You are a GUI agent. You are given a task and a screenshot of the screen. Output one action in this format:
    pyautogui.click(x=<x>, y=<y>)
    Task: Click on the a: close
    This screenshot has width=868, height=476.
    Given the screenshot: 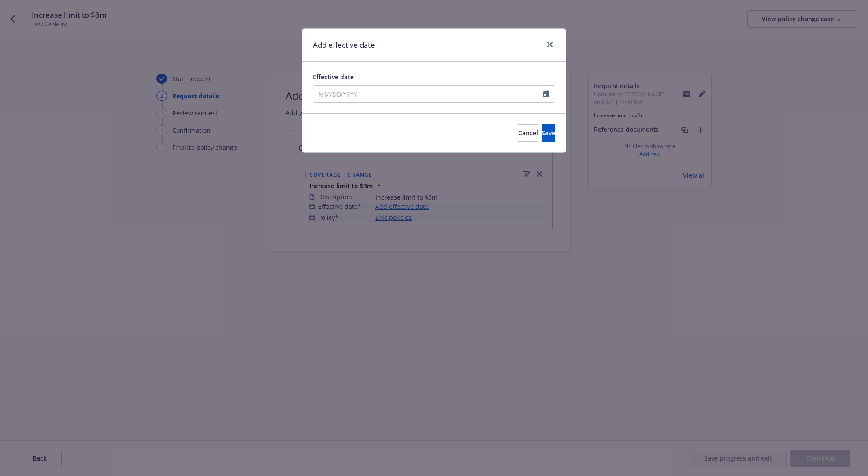 What is the action you would take?
    pyautogui.click(x=550, y=45)
    